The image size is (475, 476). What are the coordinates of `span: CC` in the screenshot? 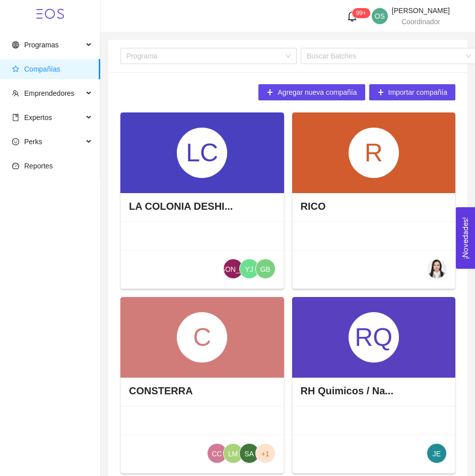 It's located at (217, 453).